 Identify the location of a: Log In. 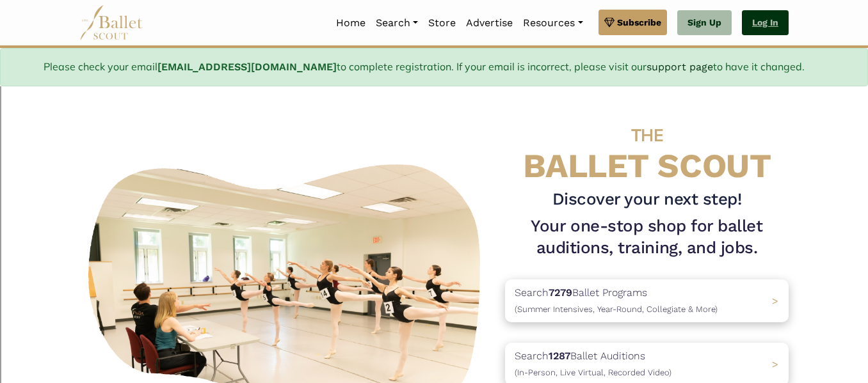
(765, 23).